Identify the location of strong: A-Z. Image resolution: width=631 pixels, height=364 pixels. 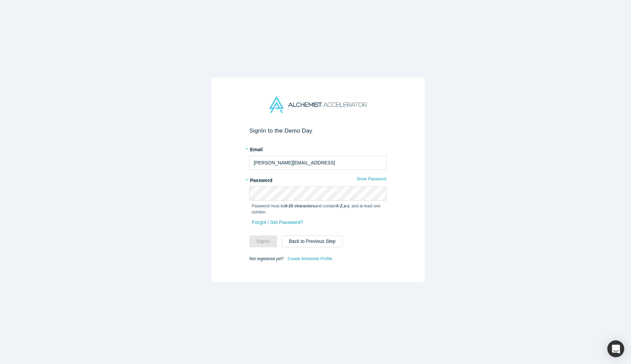
(339, 206).